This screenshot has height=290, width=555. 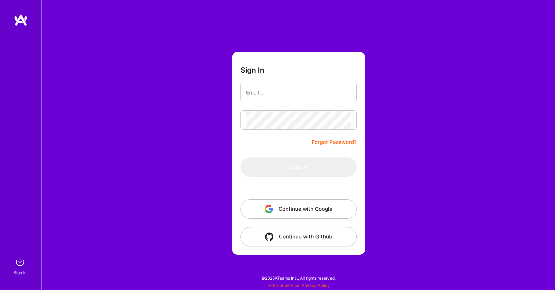 What do you see at coordinates (298, 237) in the screenshot?
I see `button: Continue with Github` at bounding box center [298, 237].